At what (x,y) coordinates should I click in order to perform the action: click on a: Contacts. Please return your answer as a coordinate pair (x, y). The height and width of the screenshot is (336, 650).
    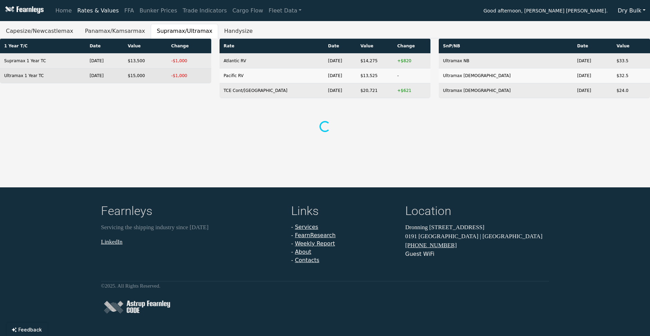
    Looking at the image, I should click on (307, 260).